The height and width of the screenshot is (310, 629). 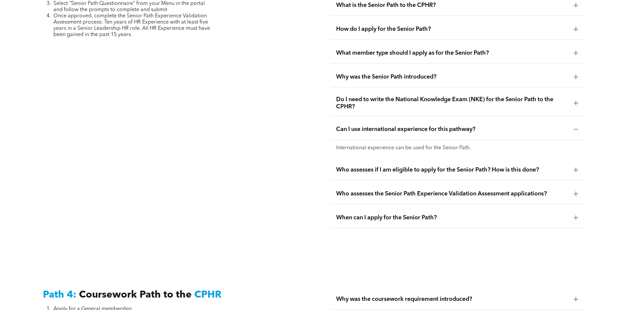 What do you see at coordinates (452, 129) in the screenshot?
I see `span: Can I use international experience for this pathway?` at bounding box center [452, 129].